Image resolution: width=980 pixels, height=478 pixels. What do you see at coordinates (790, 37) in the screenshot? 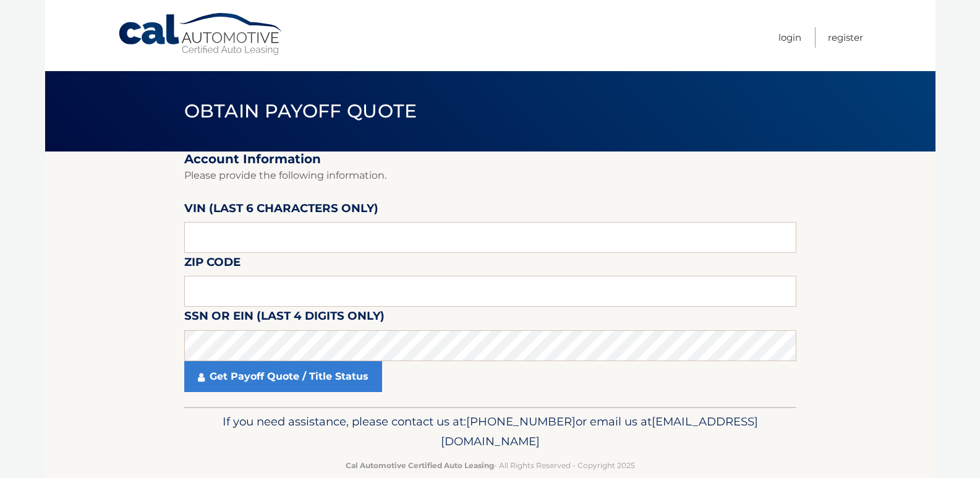
I see `a: Login` at bounding box center [790, 37].